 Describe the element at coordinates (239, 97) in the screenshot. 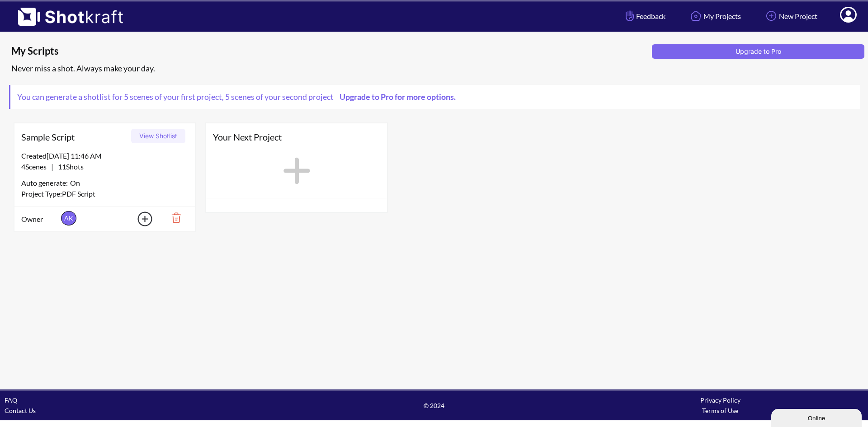

I see `span: You can generate a shotlist for` at that location.